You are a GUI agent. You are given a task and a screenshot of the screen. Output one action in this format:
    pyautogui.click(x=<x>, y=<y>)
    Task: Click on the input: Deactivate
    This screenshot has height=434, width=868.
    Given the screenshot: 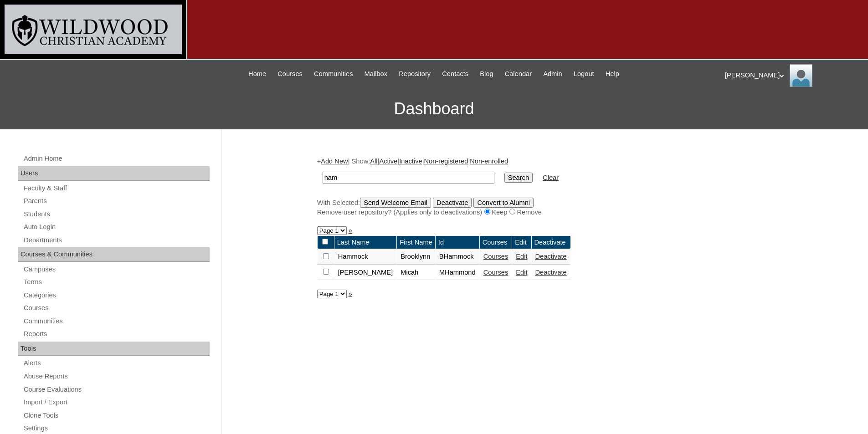 What is the action you would take?
    pyautogui.click(x=452, y=202)
    